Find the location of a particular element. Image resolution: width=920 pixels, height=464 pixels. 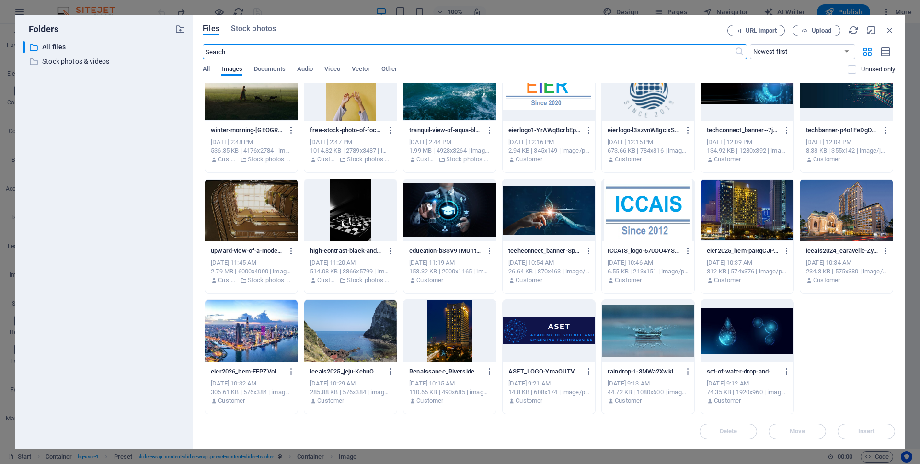

p: winter-morning-bangladesh-s5WsOZal-Wax3U-AVqaVtw.jpeg is located at coordinates (247, 130).